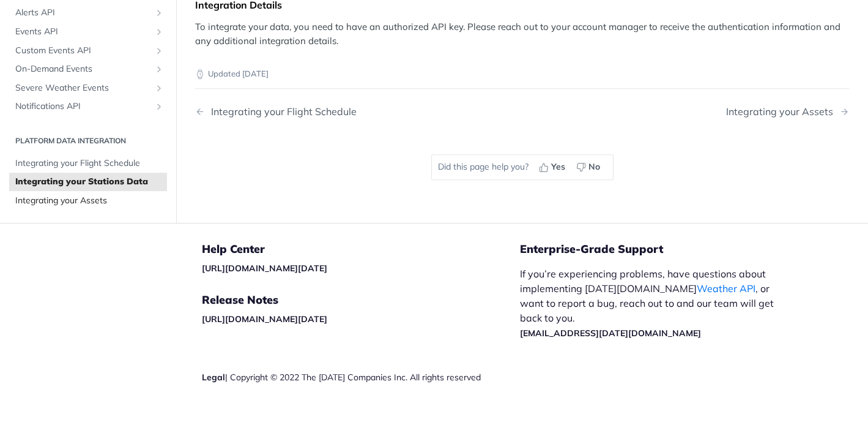 The image size is (868, 444). Describe the element at coordinates (88, 88) in the screenshot. I see `a: Severe Weather EventsShow subpages for Severe Weather Events` at that location.